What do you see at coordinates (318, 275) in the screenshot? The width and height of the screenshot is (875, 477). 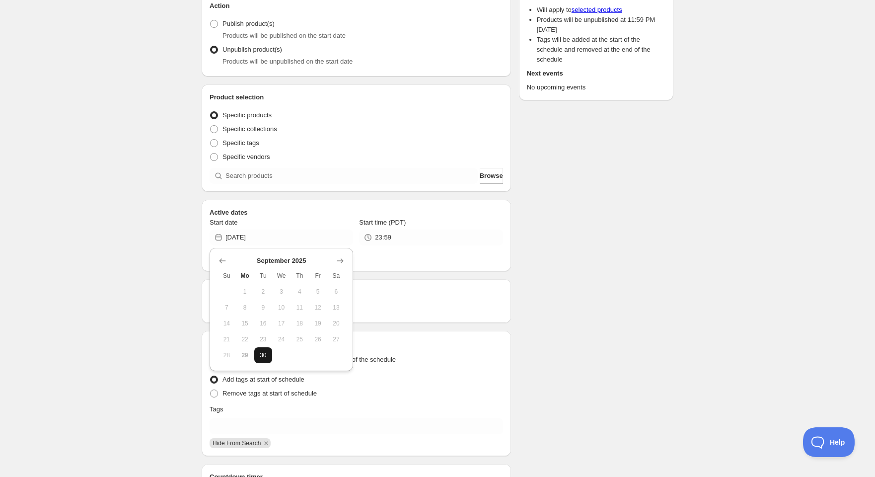 I see `th: Friday` at bounding box center [318, 275].